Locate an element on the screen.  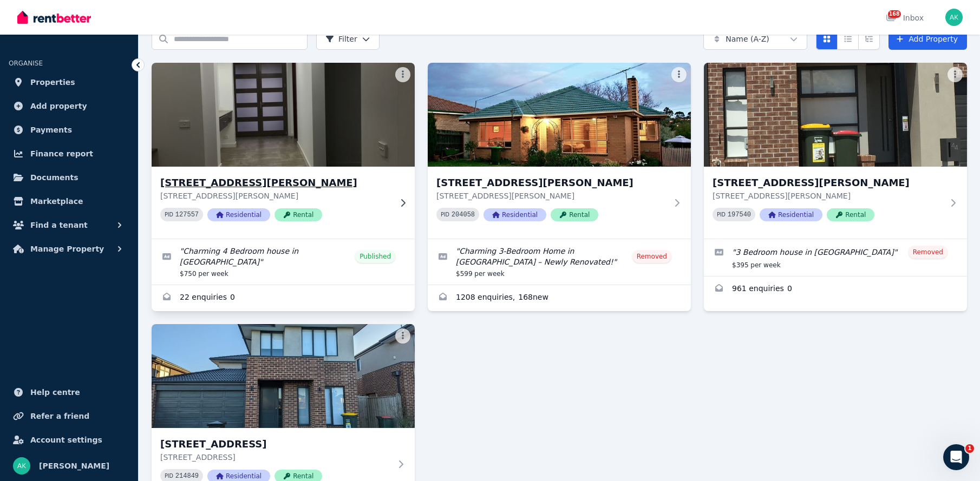
a: Marketplace is located at coordinates (69, 201).